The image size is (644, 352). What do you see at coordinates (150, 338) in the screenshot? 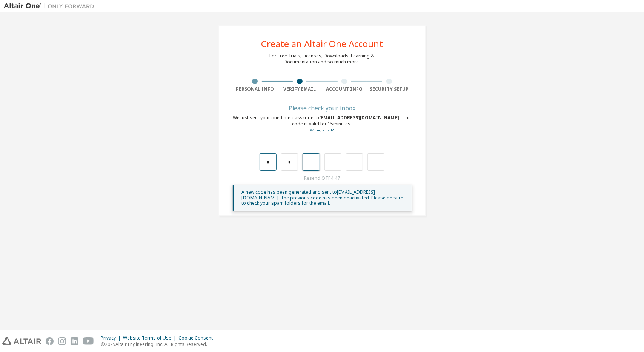
I see `div: Website Terms of Use` at bounding box center [150, 338].